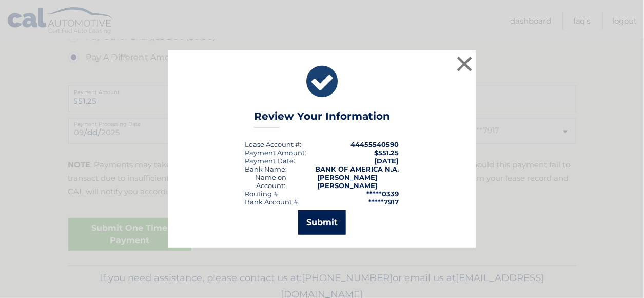 The height and width of the screenshot is (298, 644). I want to click on button: Submit, so click(322, 222).